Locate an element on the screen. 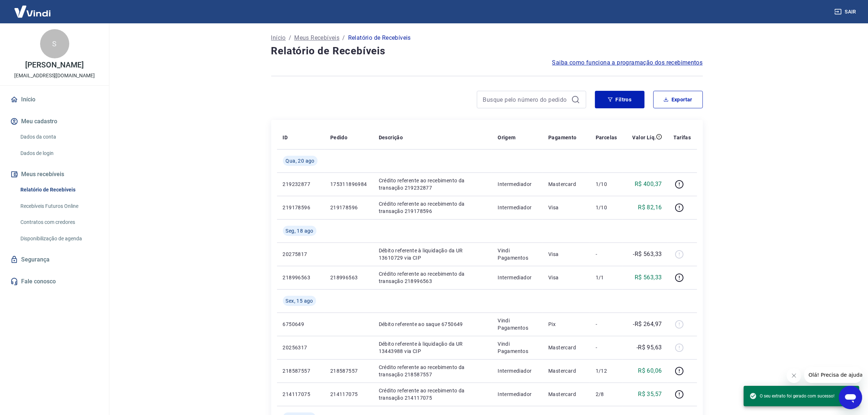  button: Filtros is located at coordinates (620, 100).